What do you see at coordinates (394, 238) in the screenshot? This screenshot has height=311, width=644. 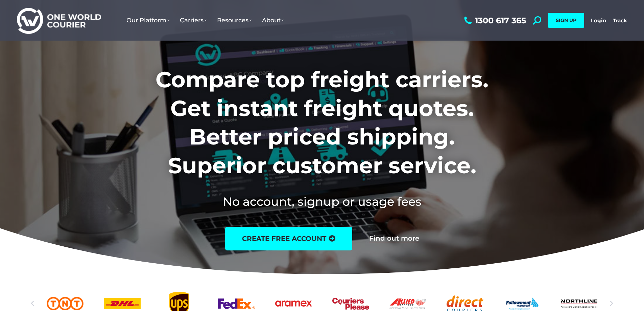 I see `a: Find out more` at bounding box center [394, 238].